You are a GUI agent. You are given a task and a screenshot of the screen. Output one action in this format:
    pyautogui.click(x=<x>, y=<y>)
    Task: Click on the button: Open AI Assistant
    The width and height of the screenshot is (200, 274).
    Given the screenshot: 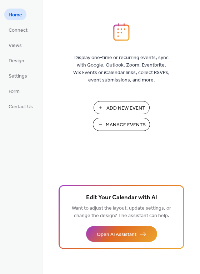 What is the action you would take?
    pyautogui.click(x=121, y=234)
    